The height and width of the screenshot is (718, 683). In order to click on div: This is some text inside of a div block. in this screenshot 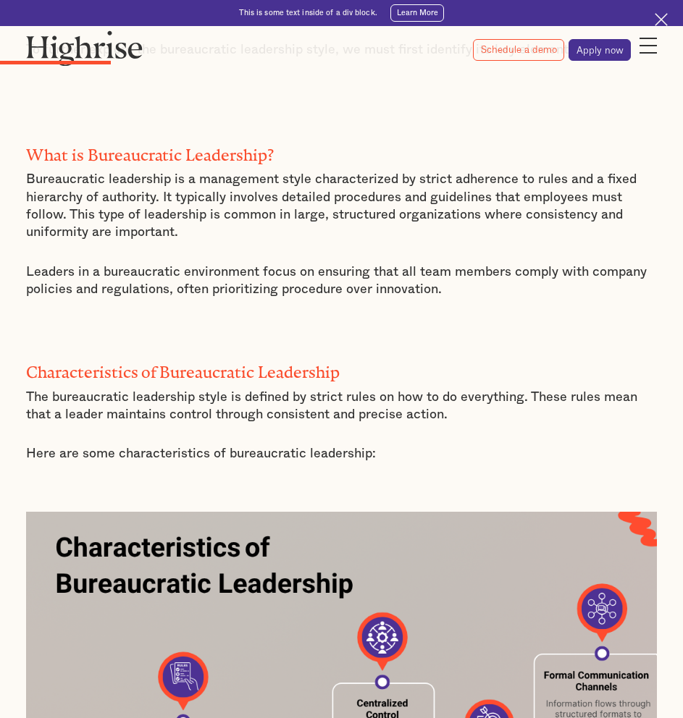, I will do `click(308, 13)`.